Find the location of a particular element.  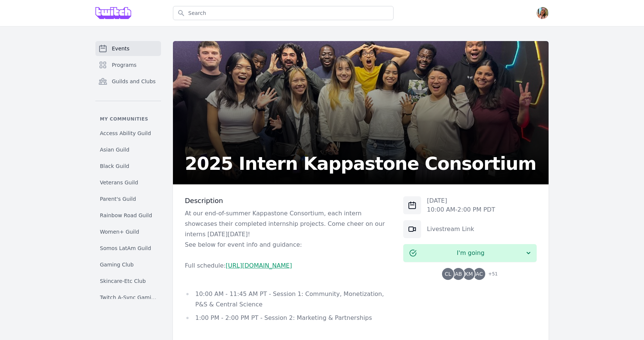

span: Rainbow Road Guild is located at coordinates (126, 215).